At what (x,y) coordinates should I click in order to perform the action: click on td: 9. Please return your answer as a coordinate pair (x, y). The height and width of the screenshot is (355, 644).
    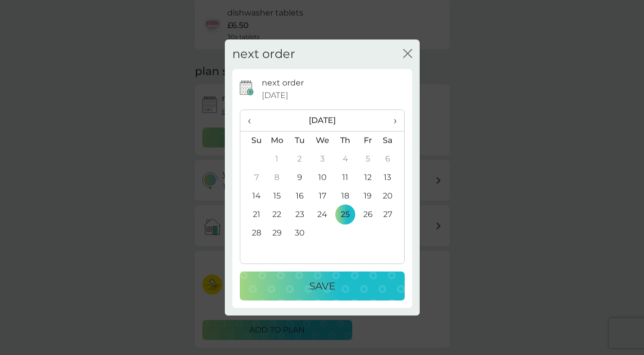
    Looking at the image, I should click on (299, 178).